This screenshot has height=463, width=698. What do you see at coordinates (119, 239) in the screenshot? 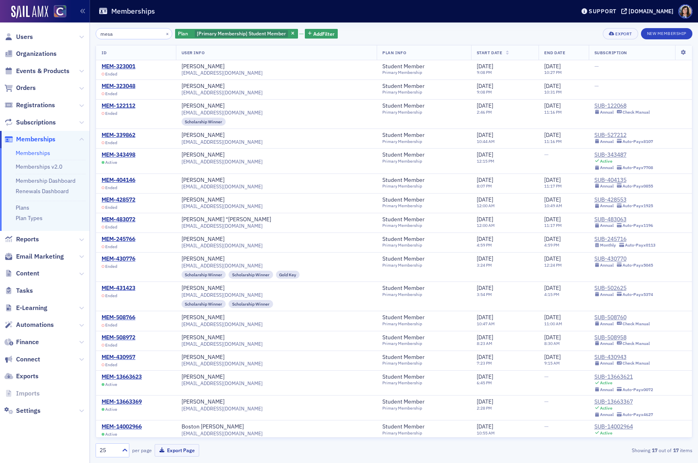
I see `a: MEM-245766` at bounding box center [119, 239].